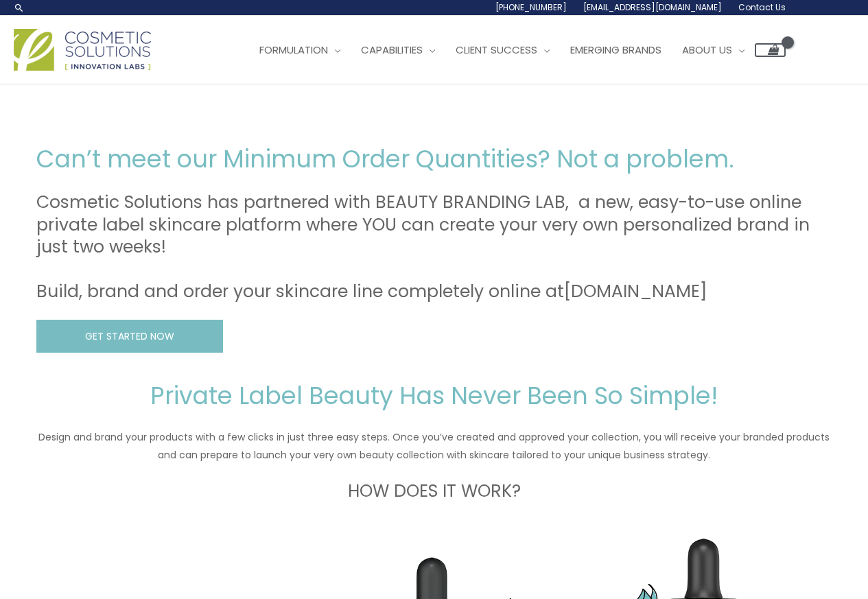 This screenshot has height=599, width=868. I want to click on span: Contact Us, so click(761, 7).